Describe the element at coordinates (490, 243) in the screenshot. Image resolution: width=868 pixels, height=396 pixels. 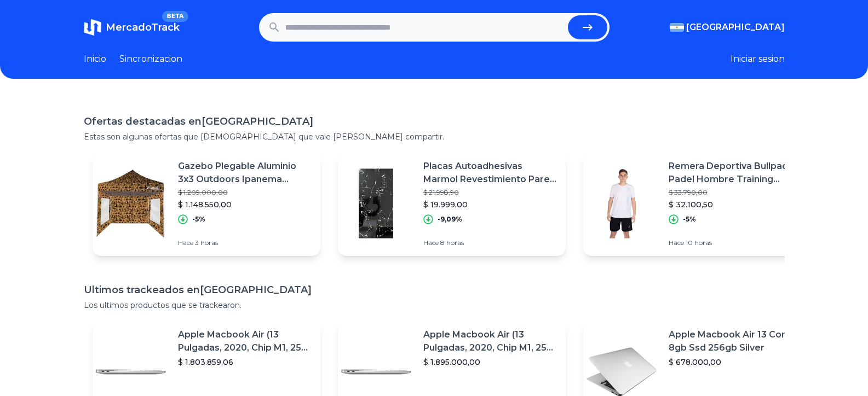
I see `p: Hace 8 horas` at that location.